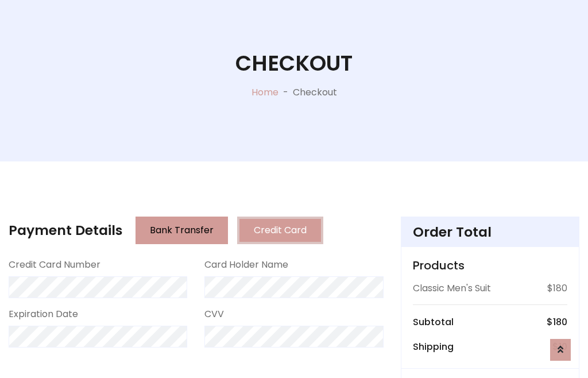 This screenshot has height=378, width=588. What do you see at coordinates (560, 322) in the screenshot?
I see `span: 180` at bounding box center [560, 322].